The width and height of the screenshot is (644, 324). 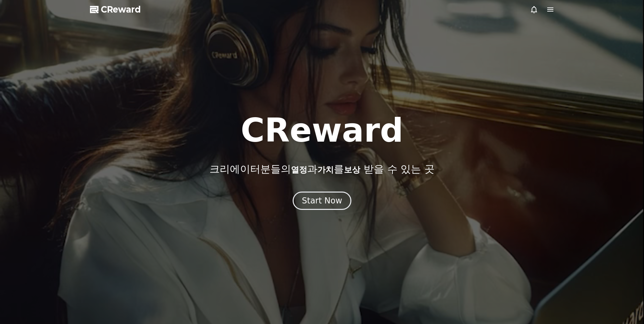 I want to click on a: CReward, so click(x=115, y=10).